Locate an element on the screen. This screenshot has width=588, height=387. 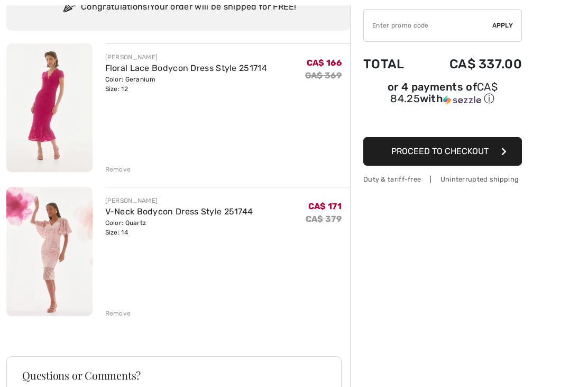
span: CA$ 84.25 is located at coordinates (444, 93).